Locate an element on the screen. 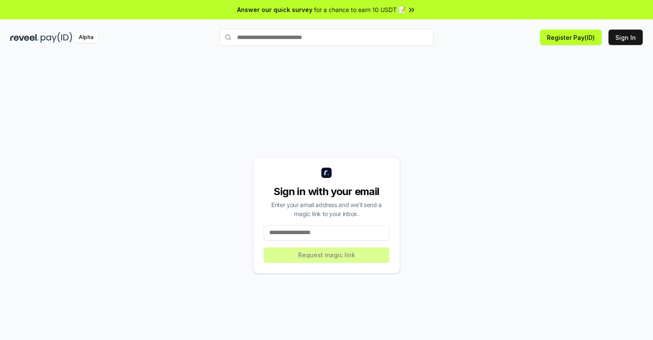 The height and width of the screenshot is (340, 653). img: pay_id is located at coordinates (57, 37).